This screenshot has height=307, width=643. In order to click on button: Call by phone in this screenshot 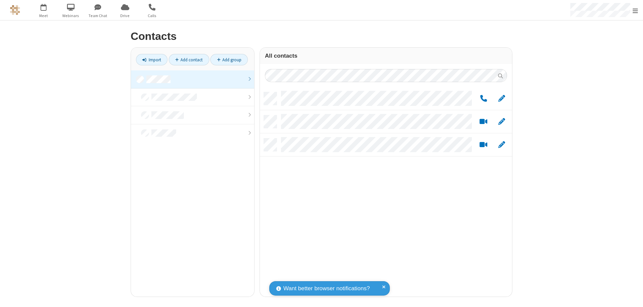, I will do `click(483, 98)`.